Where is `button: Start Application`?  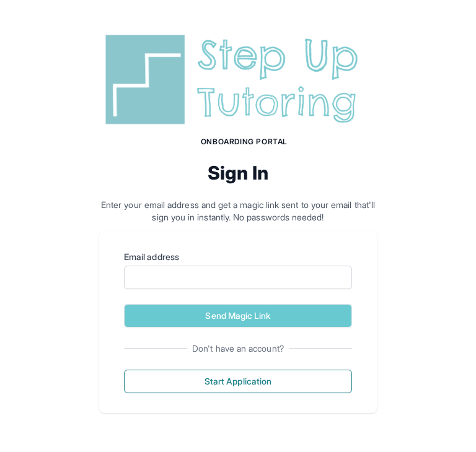 button: Start Application is located at coordinates (238, 381).